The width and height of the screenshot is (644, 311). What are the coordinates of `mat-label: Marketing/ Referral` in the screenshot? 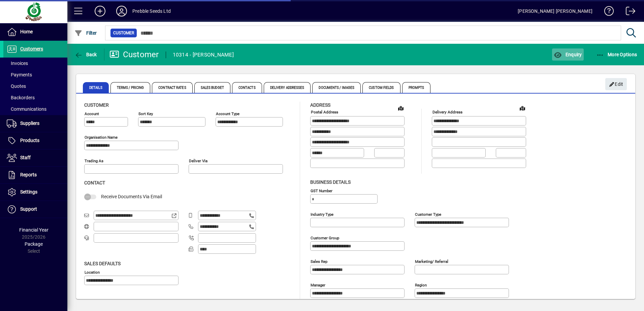 It's located at (431, 261).